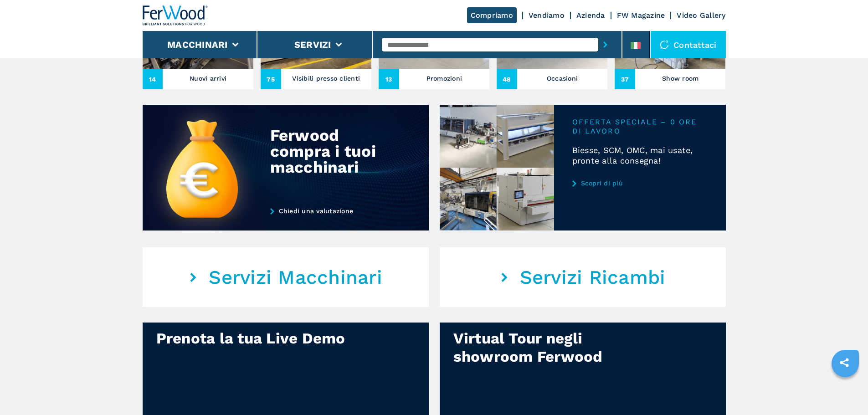 The width and height of the screenshot is (868, 415). Describe the element at coordinates (295, 277) in the screenshot. I see `em: Servizi Macchinari` at that location.